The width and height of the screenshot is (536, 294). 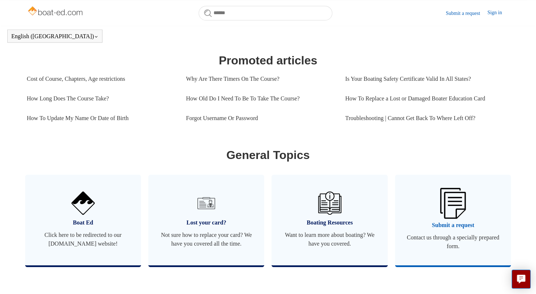 What do you see at coordinates (260, 79) in the screenshot?
I see `a: Why Are There Timers On The Course?` at bounding box center [260, 79].